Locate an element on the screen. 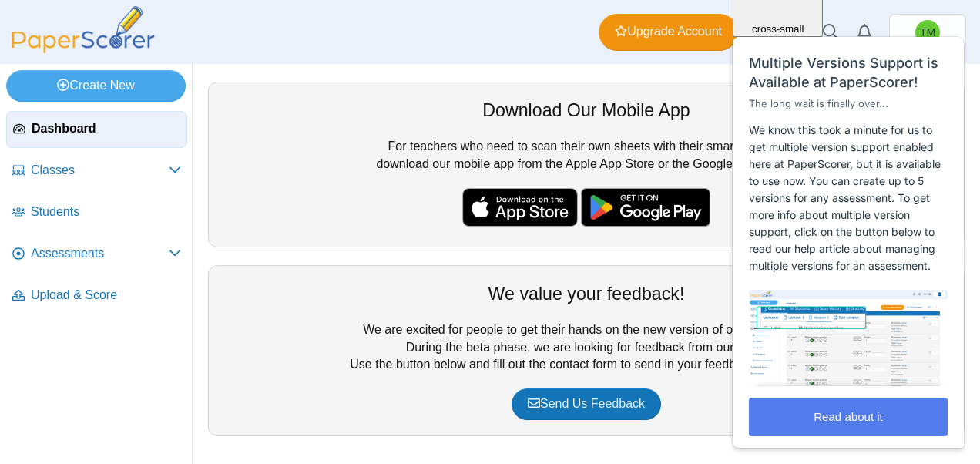 The width and height of the screenshot is (980, 464). div: For teachers who need to scan their own sheets with their smart phones, download our mobile app f... is located at coordinates (586, 165).